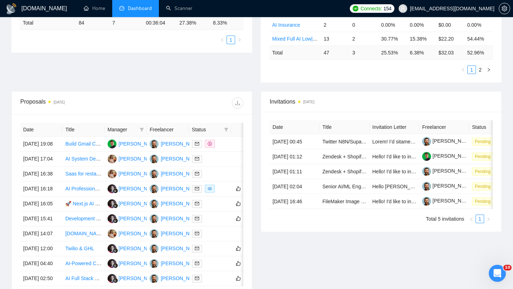 This screenshot has height=289, width=513. What do you see at coordinates (344, 202) in the screenshot?
I see `td: FileMaker Image Display Specialist Needed` at bounding box center [344, 202].